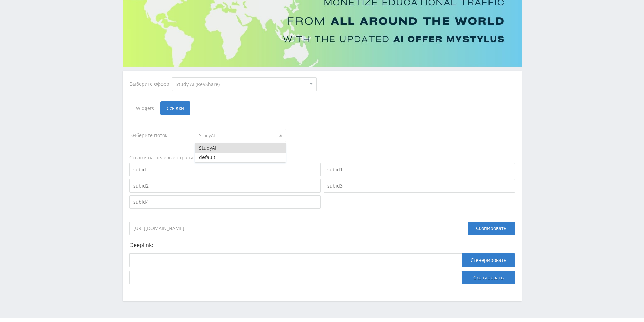 This screenshot has height=322, width=644. Describe the element at coordinates (419, 170) in the screenshot. I see `input: subid1` at that location.